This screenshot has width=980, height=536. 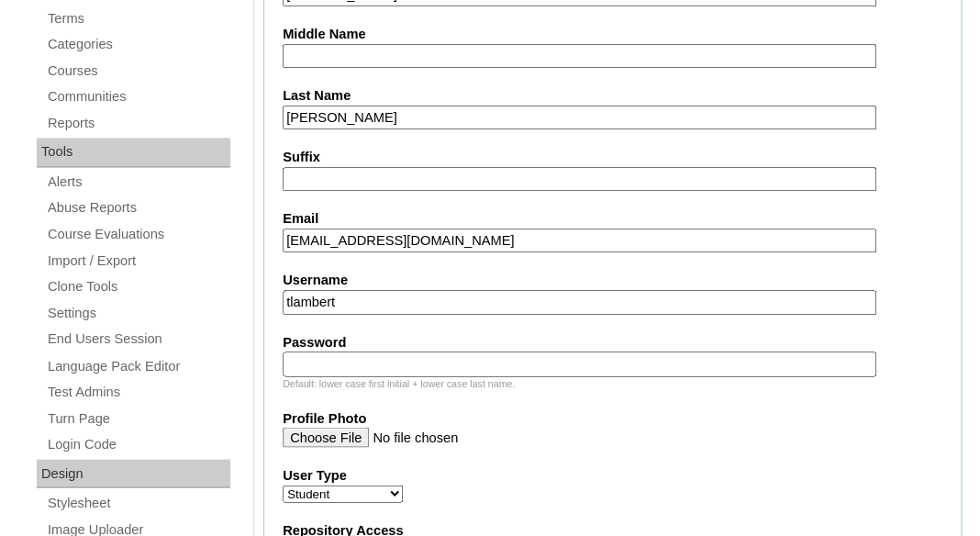 I want to click on div: Design, so click(x=133, y=473).